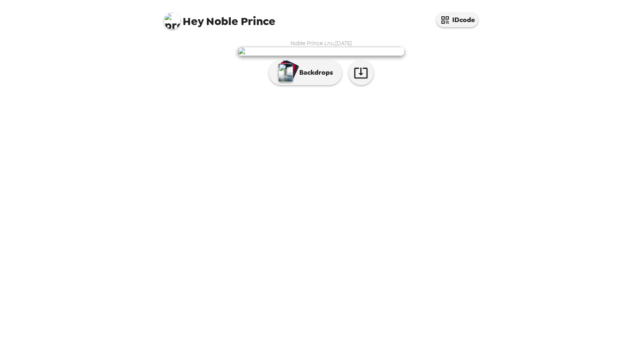  Describe the element at coordinates (172, 21) in the screenshot. I see `img: profile pic` at that location.